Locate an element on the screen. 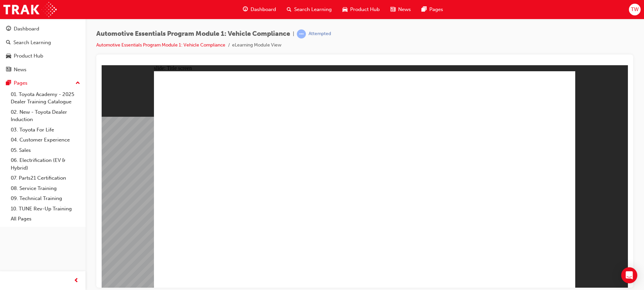 This screenshot has height=290, width=644. button: TW is located at coordinates (634, 9).